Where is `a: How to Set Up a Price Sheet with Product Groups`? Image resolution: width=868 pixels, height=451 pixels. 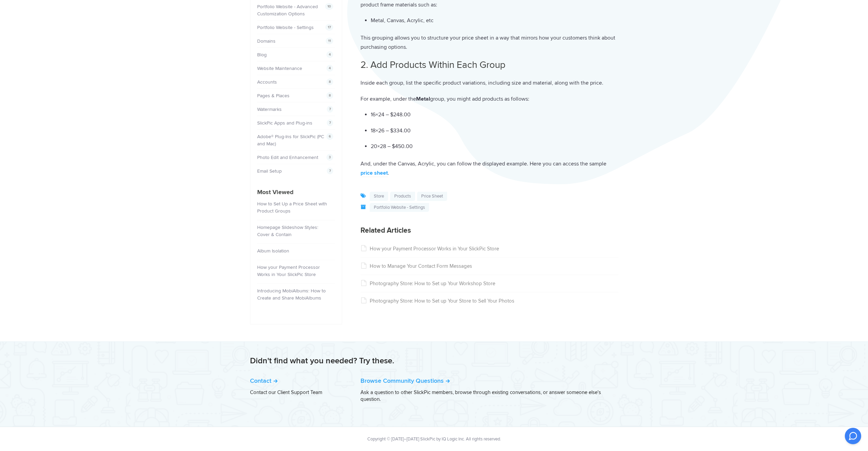 a: How to Set Up a Price Sheet with Product Groups is located at coordinates (292, 207).